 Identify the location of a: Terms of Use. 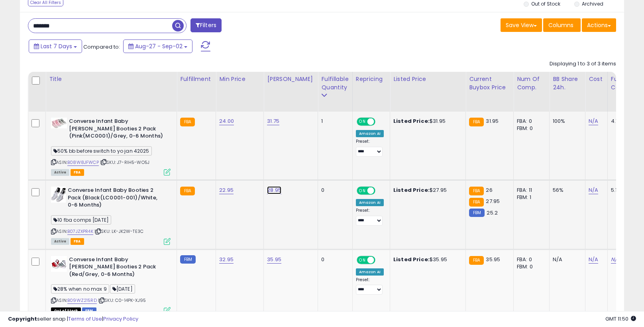
(85, 319).